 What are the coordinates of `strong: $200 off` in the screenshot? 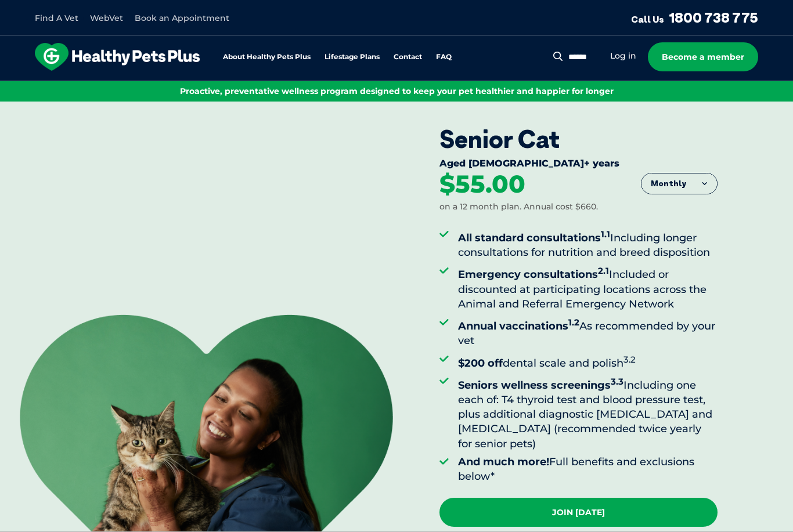 It's located at (480, 364).